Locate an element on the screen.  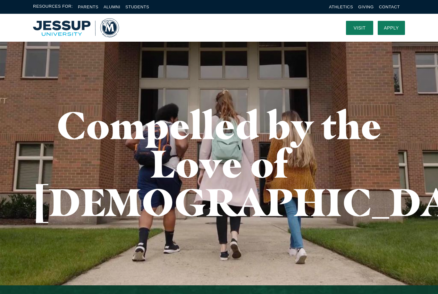
span: Resources For: is located at coordinates (53, 7).